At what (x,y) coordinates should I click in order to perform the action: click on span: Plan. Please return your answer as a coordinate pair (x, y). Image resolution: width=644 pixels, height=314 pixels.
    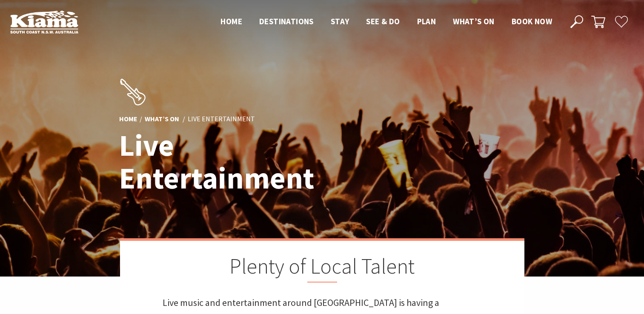
    Looking at the image, I should click on (426, 21).